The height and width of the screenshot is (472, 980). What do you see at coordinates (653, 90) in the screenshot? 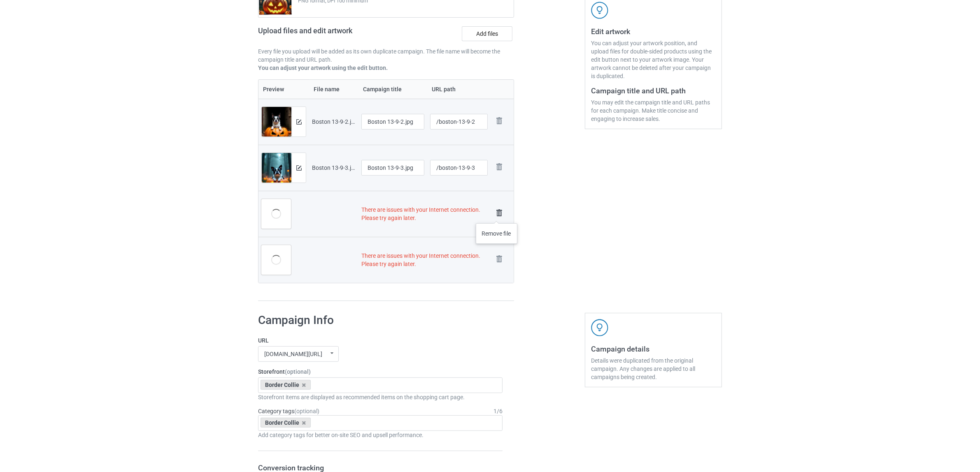
I see `h3: Campaign title and URL path` at bounding box center [653, 90].